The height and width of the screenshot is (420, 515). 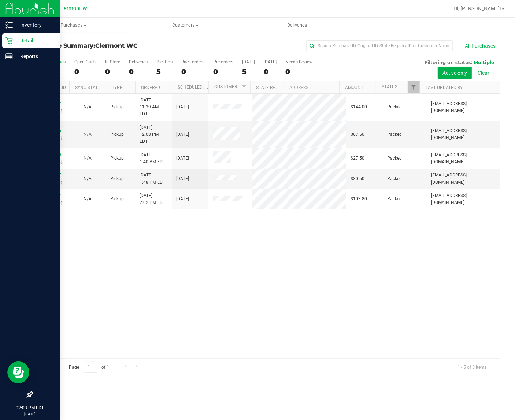 What do you see at coordinates (358, 159) in the screenshot?
I see `span: $27.50` at bounding box center [358, 159].